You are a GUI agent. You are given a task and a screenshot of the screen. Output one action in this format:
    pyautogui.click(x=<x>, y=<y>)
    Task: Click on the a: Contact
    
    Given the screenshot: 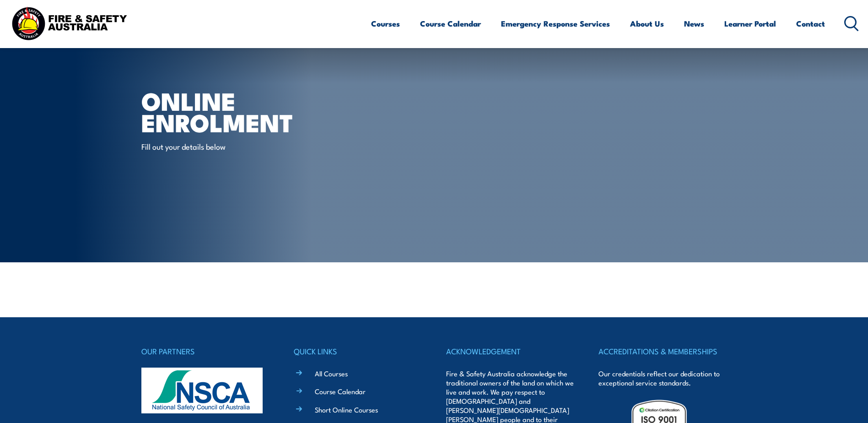 What is the action you would take?
    pyautogui.click(x=810, y=23)
    